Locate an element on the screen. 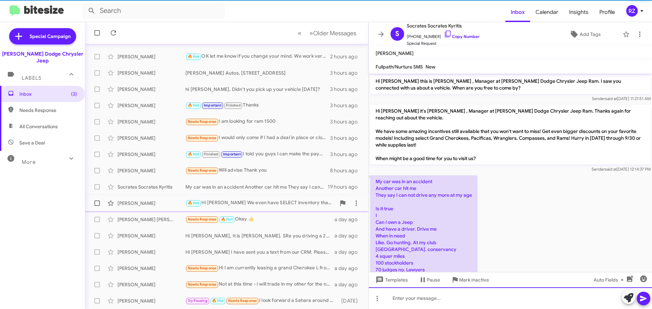 This screenshot has width=652, height=309. div: RZ is located at coordinates (632, 11).